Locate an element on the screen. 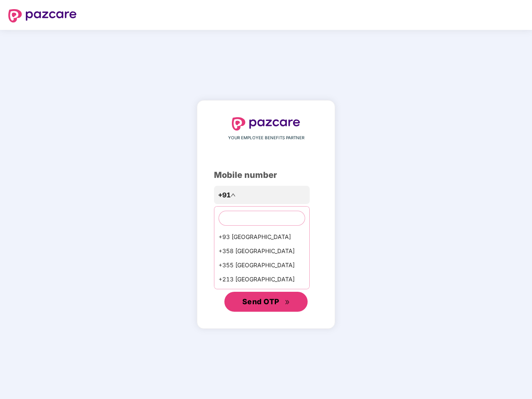 The width and height of the screenshot is (532, 399). div: Mobile number is located at coordinates (266, 175).